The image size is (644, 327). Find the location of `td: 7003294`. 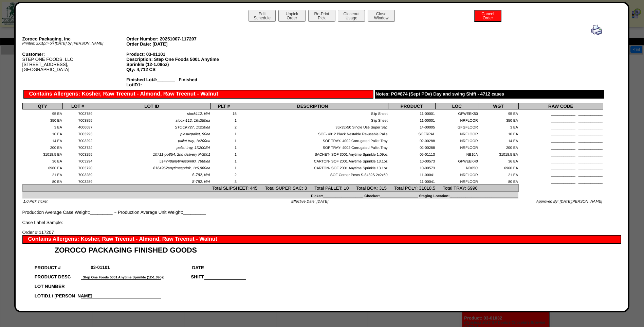

td: 7003294 is located at coordinates (77, 160).